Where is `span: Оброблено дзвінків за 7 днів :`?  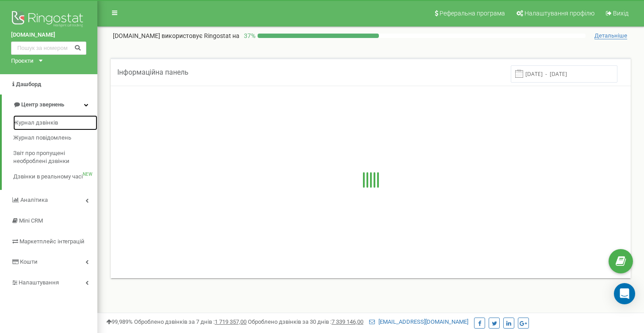
span: Оброблено дзвінків за 7 днів : is located at coordinates (190, 322).